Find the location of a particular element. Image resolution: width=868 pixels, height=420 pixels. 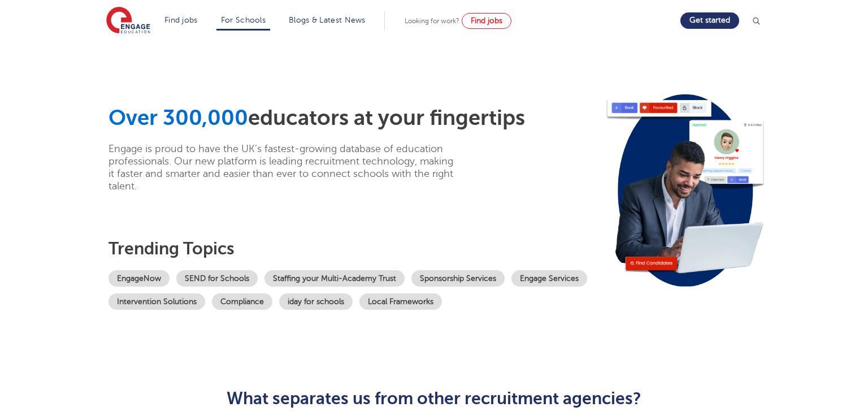

span: Over 300,000 is located at coordinates (178, 117).